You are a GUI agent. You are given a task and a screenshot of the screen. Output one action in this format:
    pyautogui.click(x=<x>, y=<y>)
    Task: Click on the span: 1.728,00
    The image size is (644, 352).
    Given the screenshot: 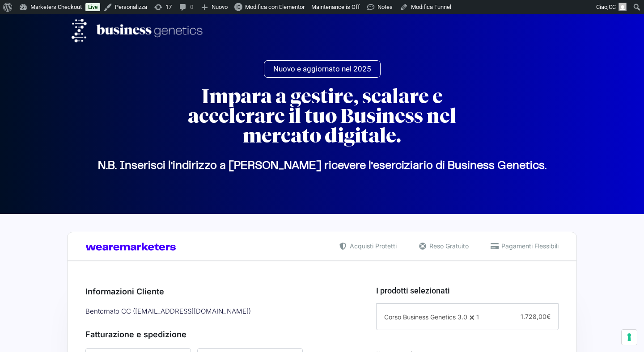 What is the action you would take?
    pyautogui.click(x=536, y=316)
    